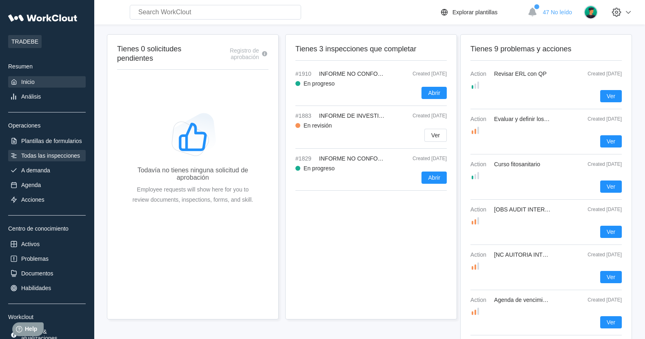 This screenshot has height=339, width=645. Describe the element at coordinates (475, 12) in the screenshot. I see `div: Explorar plantillas` at that location.